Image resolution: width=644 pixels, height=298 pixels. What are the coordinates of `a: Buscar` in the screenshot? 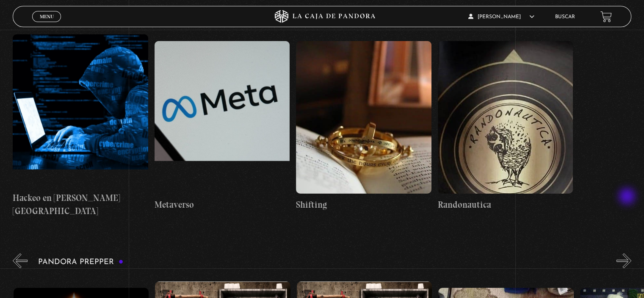 It's located at (565, 17).